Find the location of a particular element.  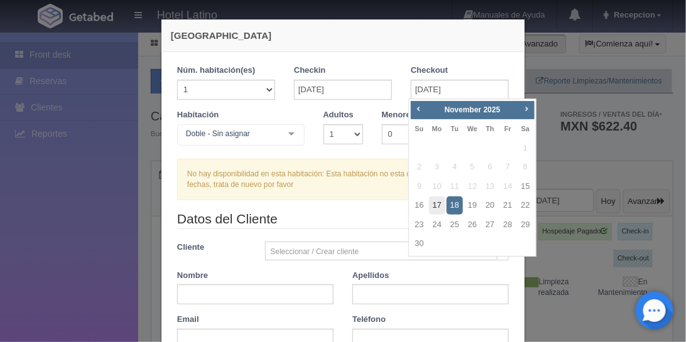

span: 12 is located at coordinates (472, 187).